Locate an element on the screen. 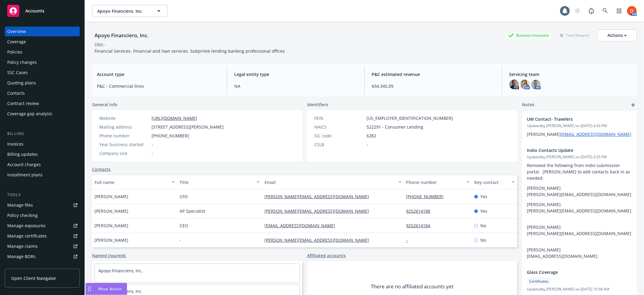  a: 9252614188 is located at coordinates (421, 211).